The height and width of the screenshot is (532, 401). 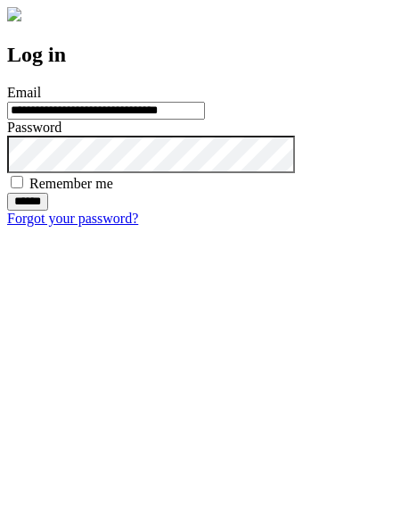 I want to click on img: logo-4e3dc11c47720685a147b03b5a06dd966a58ff35d612b21f08c02c0306f2b779.png, so click(x=14, y=14).